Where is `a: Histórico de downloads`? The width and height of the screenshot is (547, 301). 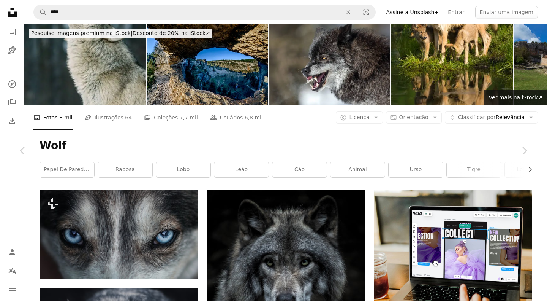 a: Histórico de downloads is located at coordinates (12, 121).